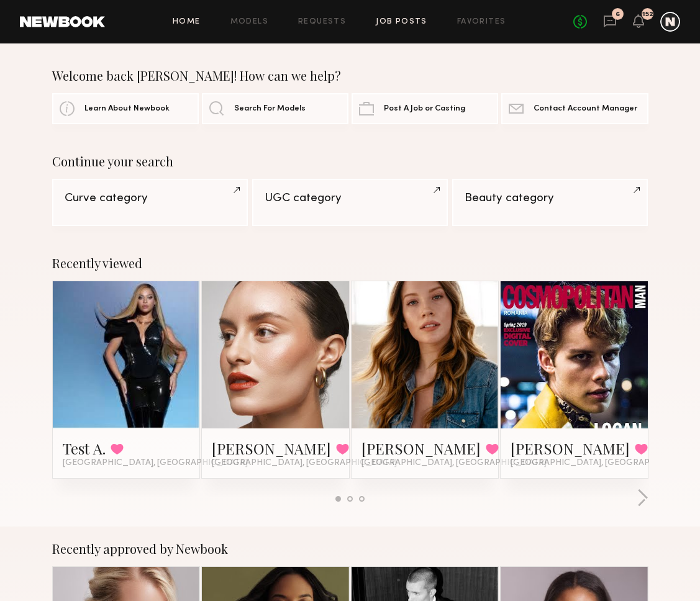 Image resolution: width=700 pixels, height=601 pixels. Describe the element at coordinates (424, 109) in the screenshot. I see `span: Post A Job or Casting` at that location.